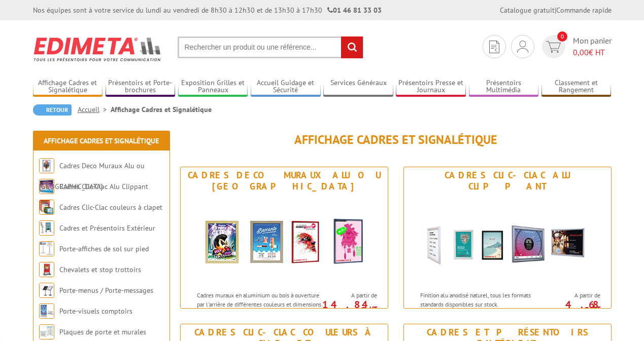 The height and width of the screenshot is (341, 644). I want to click on img: Porte-visuels comptoirs, so click(47, 312).